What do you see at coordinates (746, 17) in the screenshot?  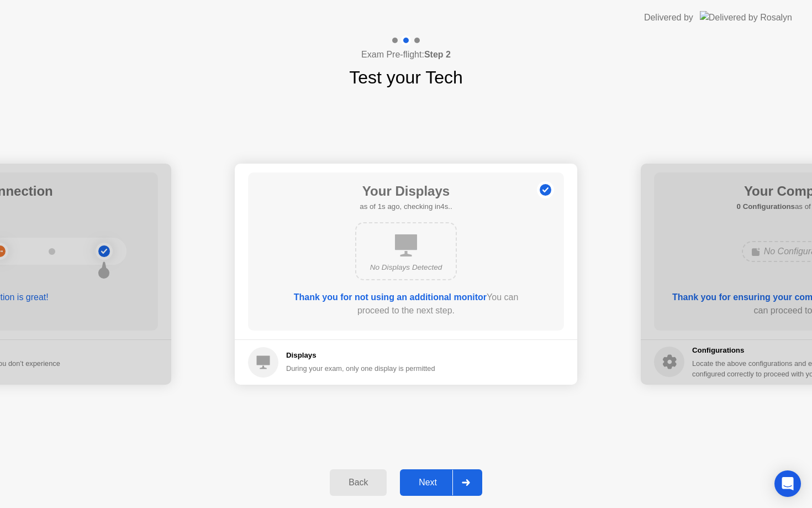 I see `img: Delivered by Rosalyn` at bounding box center [746, 17].